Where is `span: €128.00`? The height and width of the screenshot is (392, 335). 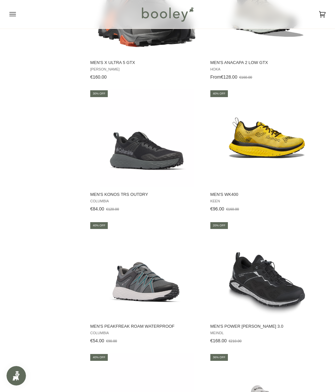 span: €128.00 is located at coordinates (229, 77).